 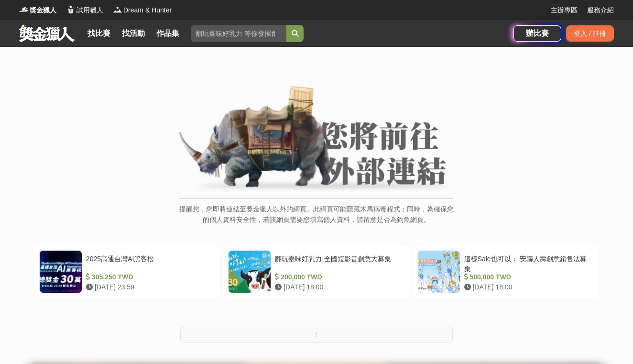 What do you see at coordinates (90, 10) in the screenshot?
I see `span: 試用獵人` at bounding box center [90, 10].